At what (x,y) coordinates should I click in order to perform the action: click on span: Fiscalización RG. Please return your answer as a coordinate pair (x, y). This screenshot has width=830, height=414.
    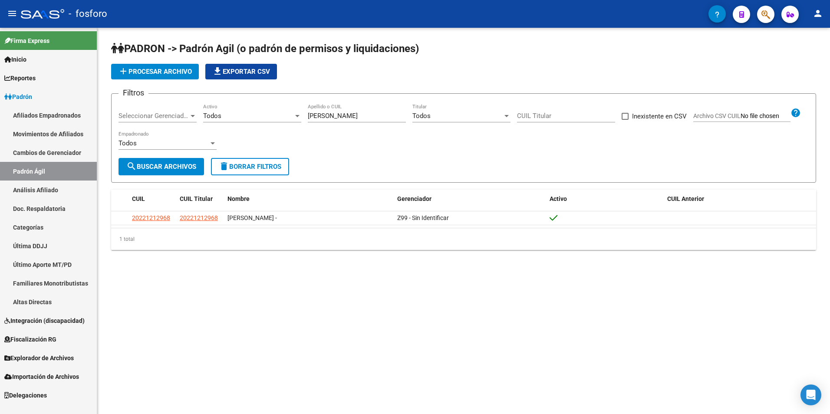
    Looking at the image, I should click on (30, 339).